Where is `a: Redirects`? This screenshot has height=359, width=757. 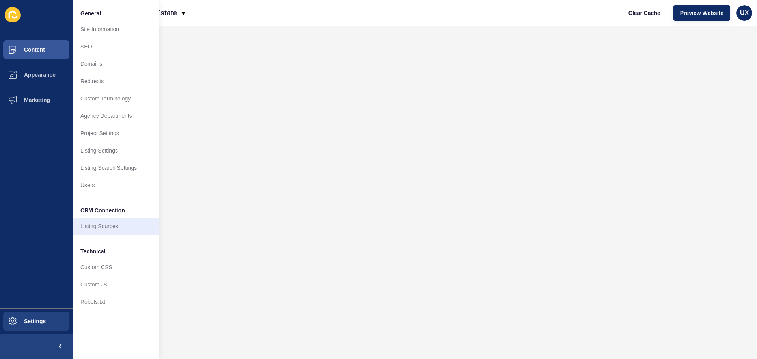
a: Redirects is located at coordinates (116, 81).